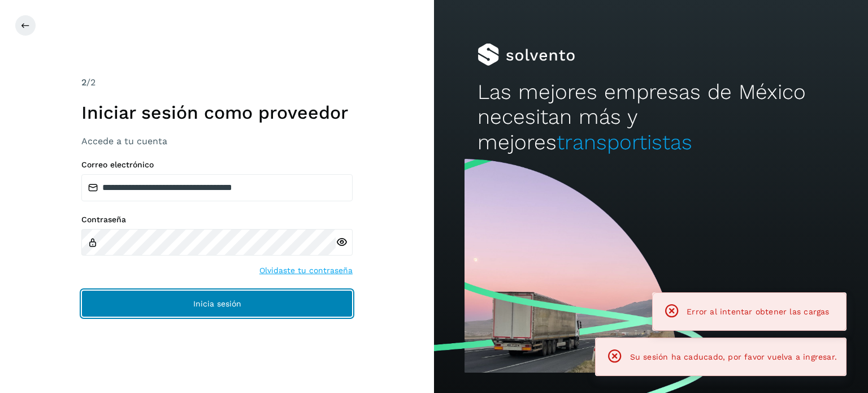 The height and width of the screenshot is (393, 868). What do you see at coordinates (734, 357) in the screenshot?
I see `span: Su sesión ha caducado, por favor vuelva a ingresar.` at bounding box center [734, 357].